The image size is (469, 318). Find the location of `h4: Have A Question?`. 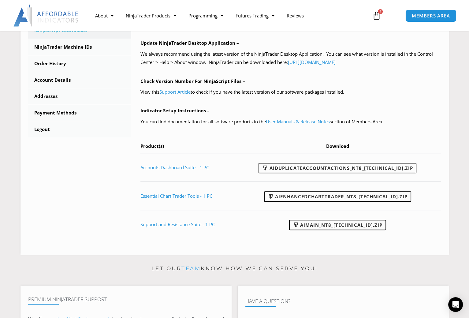

h4: Have A Question? is located at coordinates (343, 301).